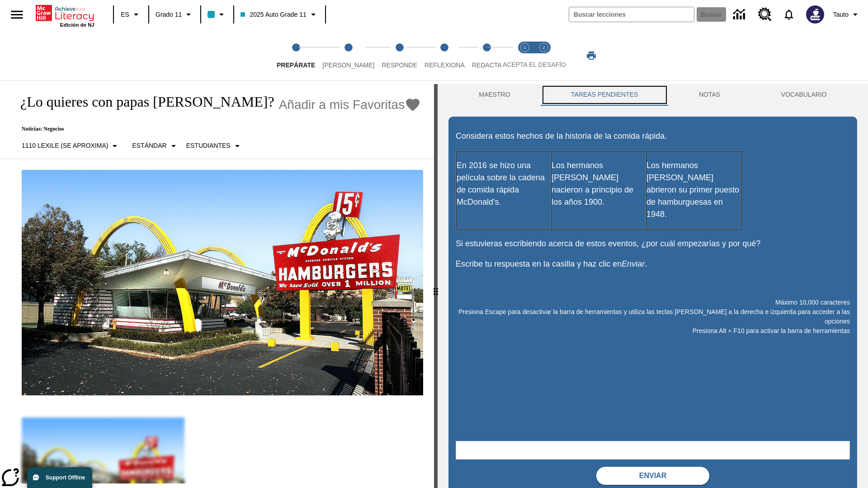 This screenshot has height=488, width=868. What do you see at coordinates (66, 15) in the screenshot?
I see `div: Portada` at bounding box center [66, 15].